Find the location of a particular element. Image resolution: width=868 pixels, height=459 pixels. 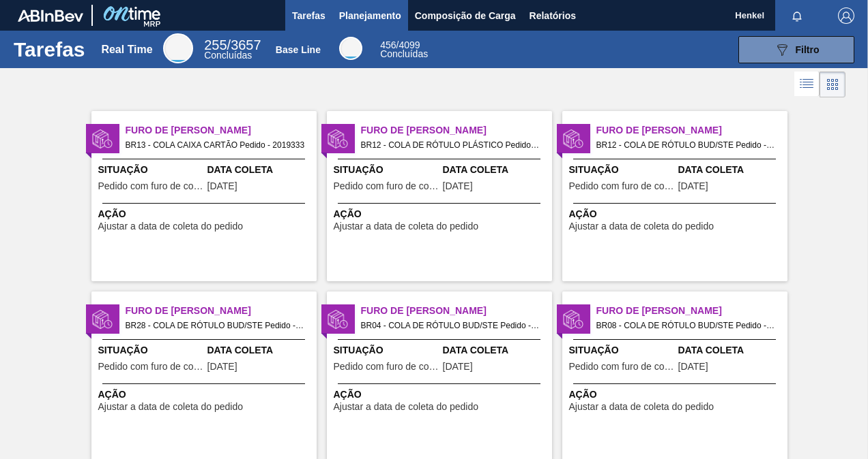

img: TNhmsLtSVTkK8tSr43FrP2fwEKptu5GPRR3wAAAABJRU5ErkJggg== is located at coordinates (51, 16).